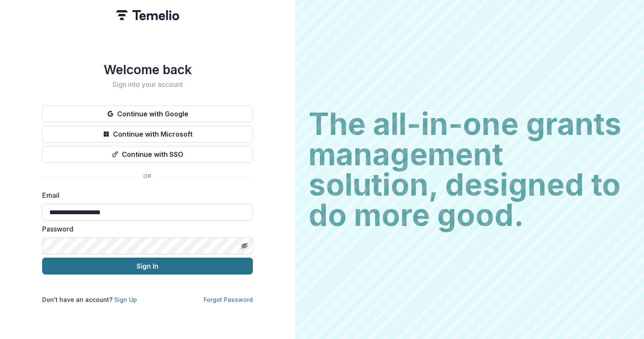  Describe the element at coordinates (228, 299) in the screenshot. I see `a: Forgot Password` at that location.